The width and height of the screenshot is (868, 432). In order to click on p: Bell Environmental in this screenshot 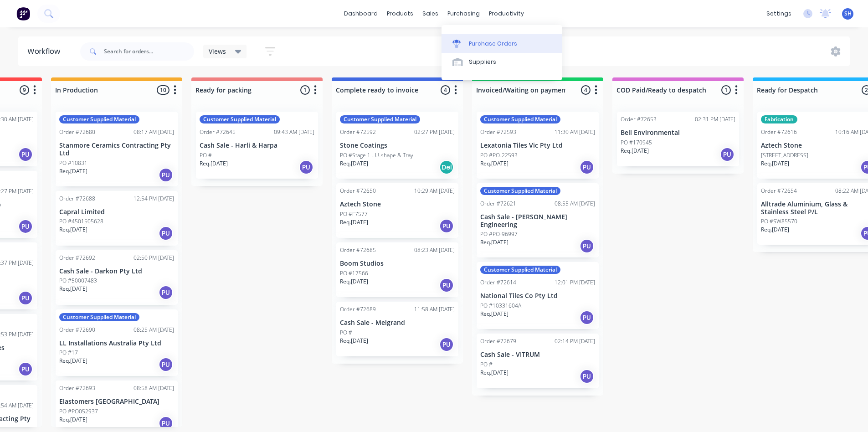, I will do `click(678, 133)`.